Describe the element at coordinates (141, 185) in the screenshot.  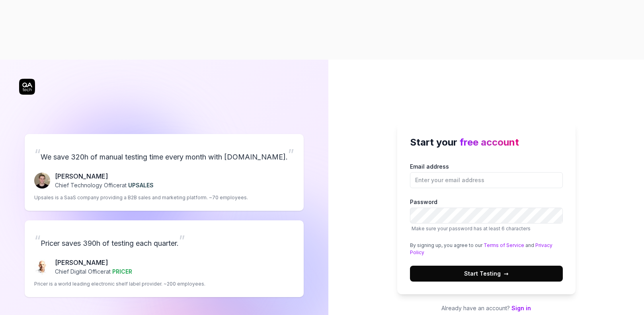
I see `span: UPSALES` at that location.